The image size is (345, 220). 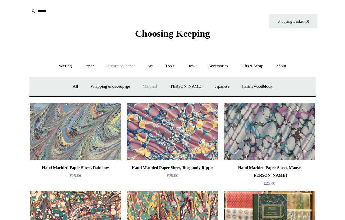 What do you see at coordinates (150, 87) in the screenshot?
I see `a: Marbled` at bounding box center [150, 87].